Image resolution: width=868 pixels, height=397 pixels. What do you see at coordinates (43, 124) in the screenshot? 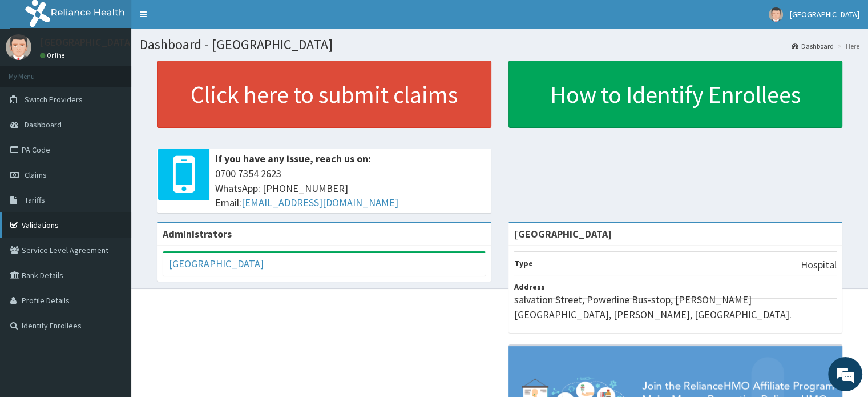
I see `span: Dashboard` at bounding box center [43, 124].